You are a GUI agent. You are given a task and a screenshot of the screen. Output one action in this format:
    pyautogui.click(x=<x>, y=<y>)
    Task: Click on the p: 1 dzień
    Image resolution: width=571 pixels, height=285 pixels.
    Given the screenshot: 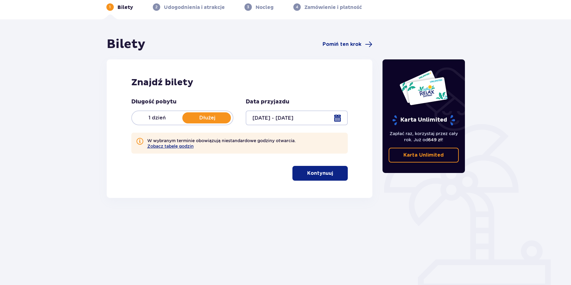 What is the action you would take?
    pyautogui.click(x=157, y=118)
    